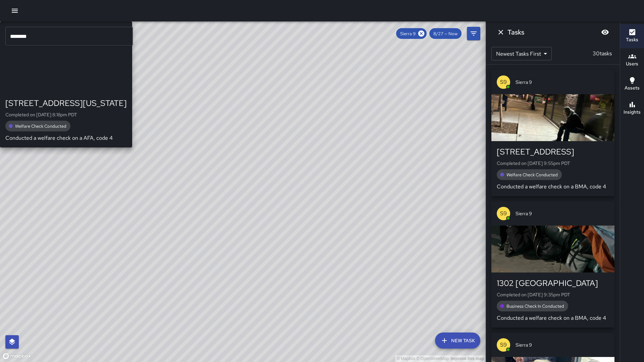 Image resolution: width=644 pixels, height=362 pixels. Describe the element at coordinates (631, 60) in the screenshot. I see `button: Users` at that location.